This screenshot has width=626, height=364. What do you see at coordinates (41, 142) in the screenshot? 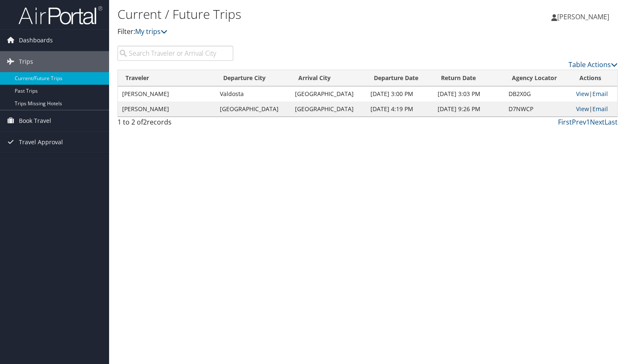
I see `span: Travel Approval` at bounding box center [41, 142].